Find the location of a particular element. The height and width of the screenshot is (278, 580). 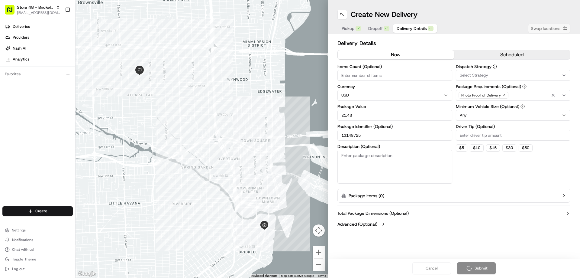

label: Package Items ( 0 ) is located at coordinates (366, 195).